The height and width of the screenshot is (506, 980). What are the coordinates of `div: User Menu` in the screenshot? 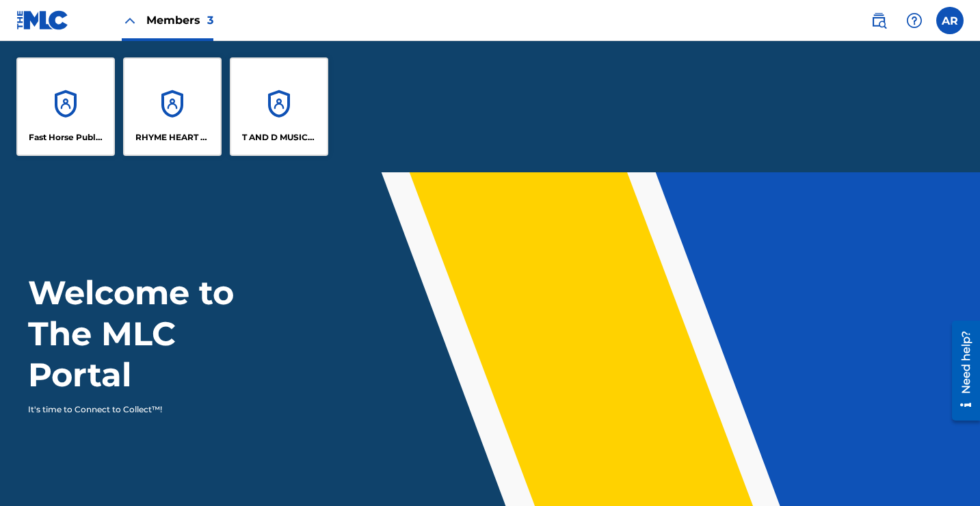 It's located at (950, 21).